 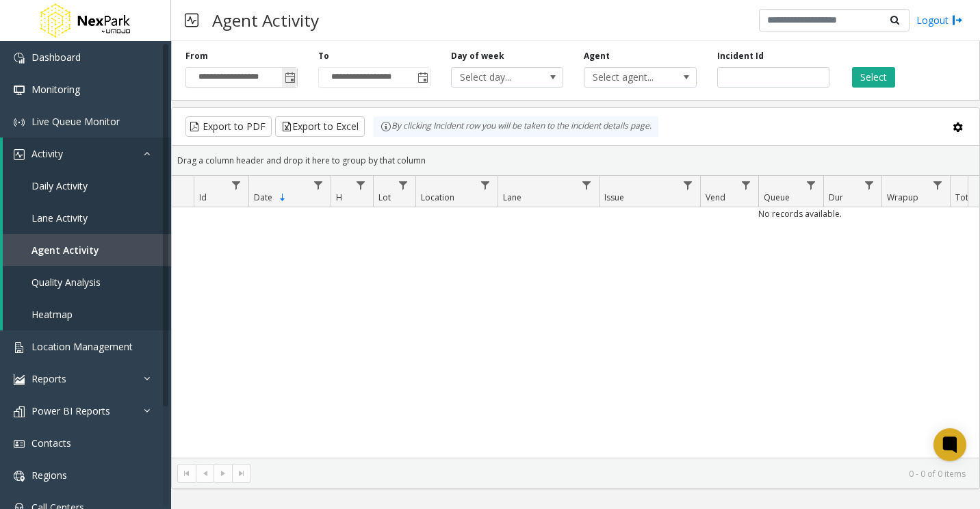 What do you see at coordinates (66, 282) in the screenshot?
I see `span: Quality Analysis` at bounding box center [66, 282].